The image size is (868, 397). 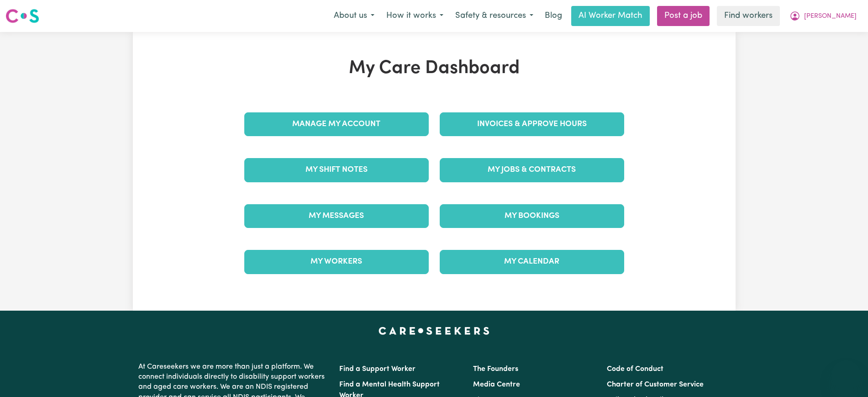 I want to click on a: My Workers, so click(x=337, y=262).